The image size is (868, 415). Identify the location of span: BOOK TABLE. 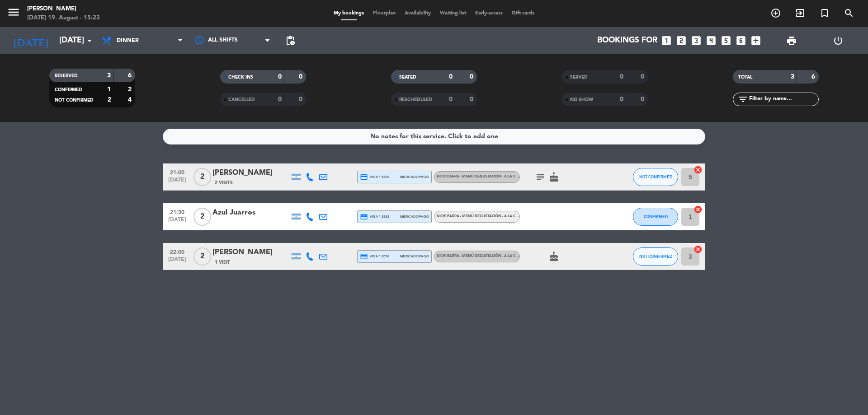
(776, 13).